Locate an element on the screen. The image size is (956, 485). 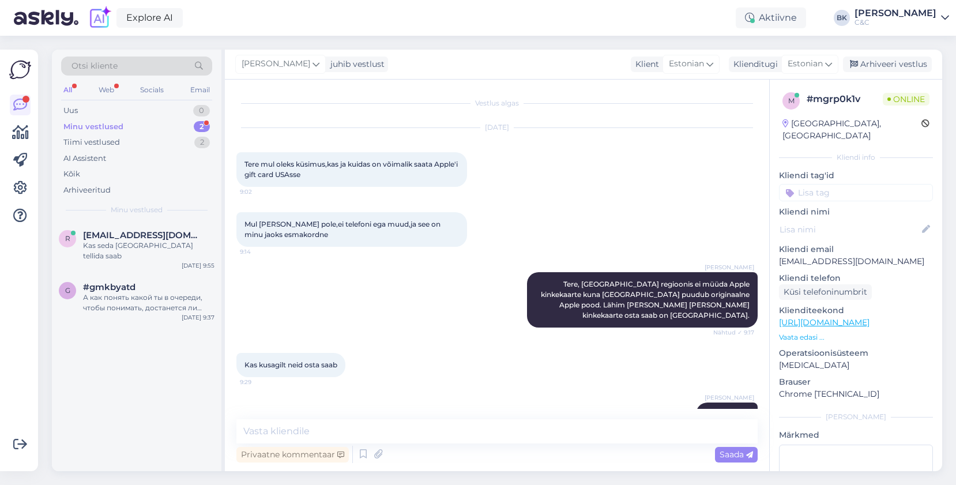
div: 0 is located at coordinates (201, 111).